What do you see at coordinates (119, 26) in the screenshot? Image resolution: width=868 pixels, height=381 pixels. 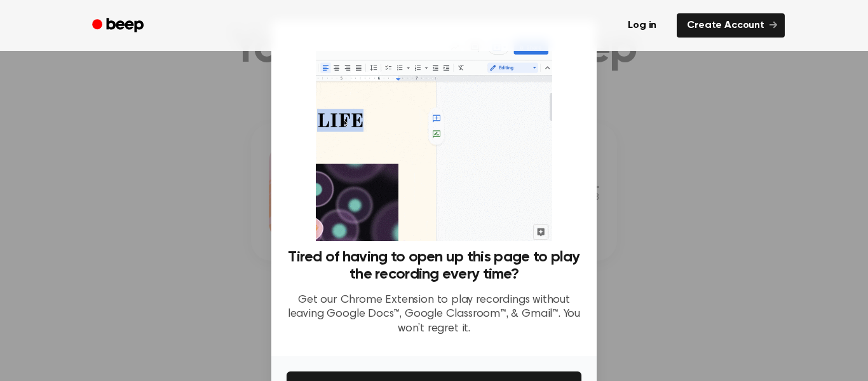 I see `a: Beep` at bounding box center [119, 26].